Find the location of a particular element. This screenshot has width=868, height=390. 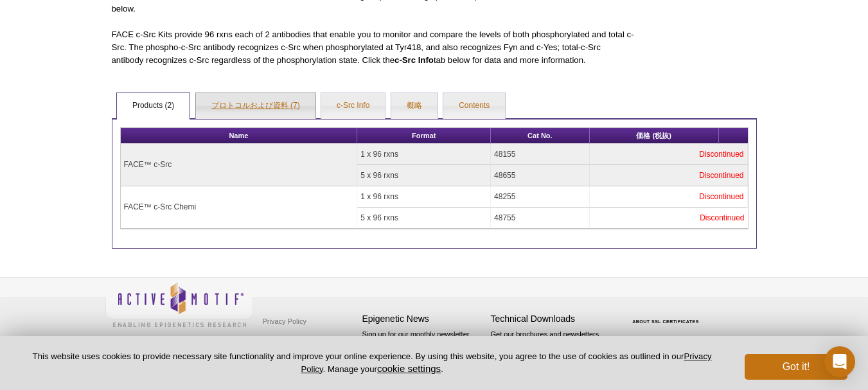

table: Click to Verify - This site chose Symantec SSL for secure e-commerce and confidential communicati... is located at coordinates (667, 315).